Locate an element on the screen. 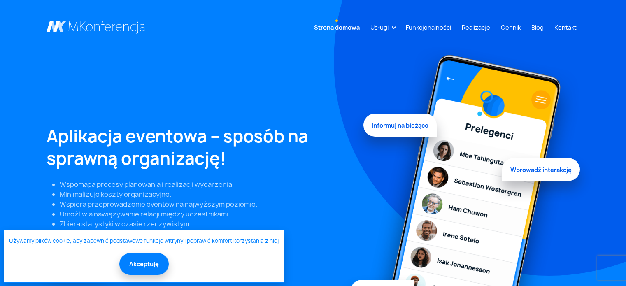 This screenshot has height=286, width=626. a: Funkcjonalności is located at coordinates (429, 27).